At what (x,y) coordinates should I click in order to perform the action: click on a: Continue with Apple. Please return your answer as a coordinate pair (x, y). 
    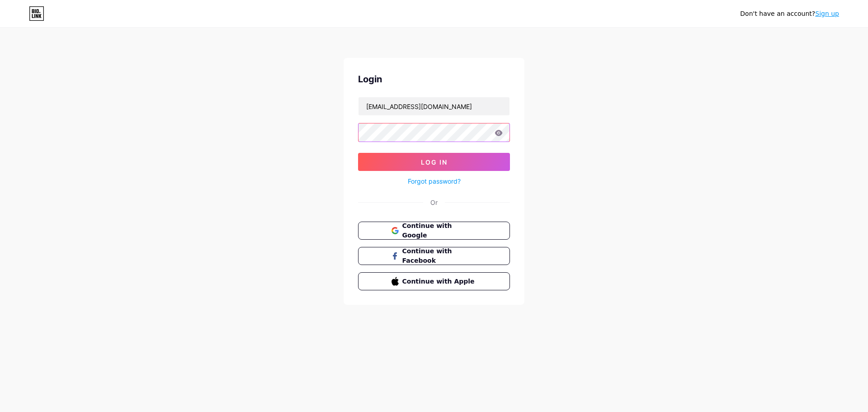
    Looking at the image, I should click on (434, 281).